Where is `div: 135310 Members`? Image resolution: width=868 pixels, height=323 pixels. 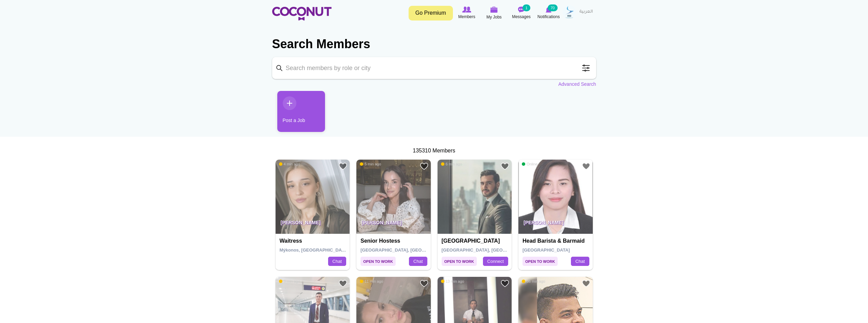
div: 135310 Members is located at coordinates (434, 151).